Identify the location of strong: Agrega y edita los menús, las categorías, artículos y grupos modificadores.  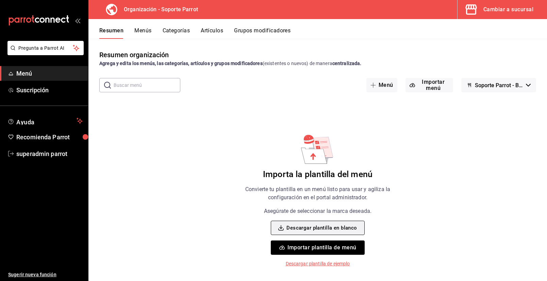
(181, 63).